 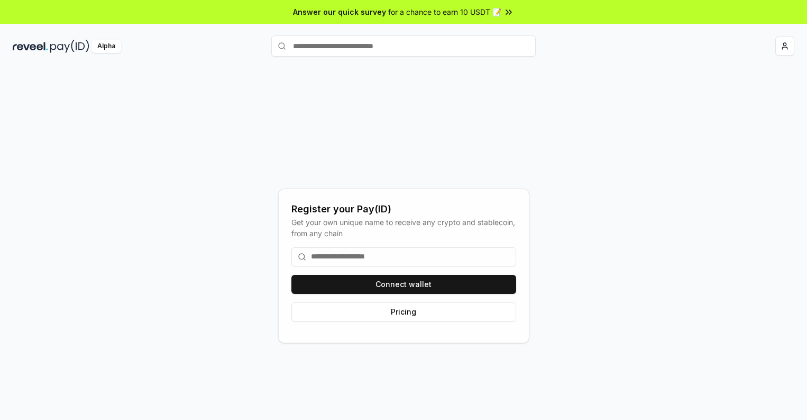 I want to click on img: reveel_dark, so click(x=30, y=46).